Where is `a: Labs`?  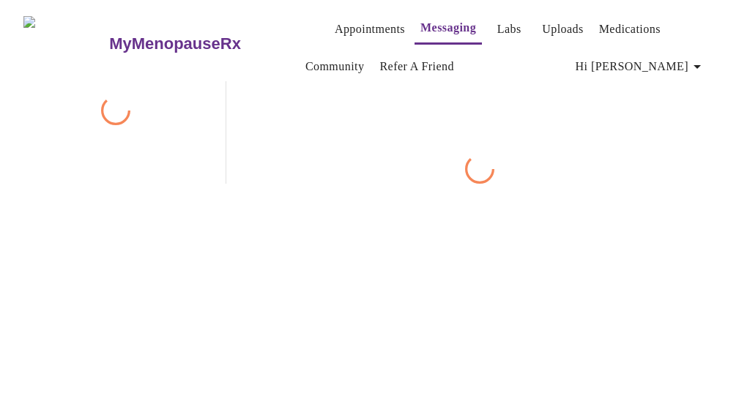
a: Labs is located at coordinates (509, 29).